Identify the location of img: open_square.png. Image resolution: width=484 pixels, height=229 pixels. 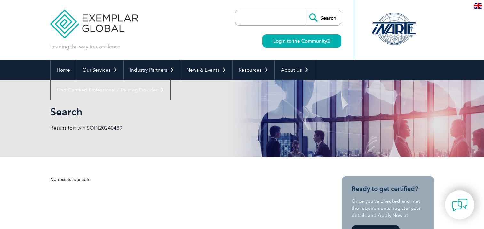
(328, 41).